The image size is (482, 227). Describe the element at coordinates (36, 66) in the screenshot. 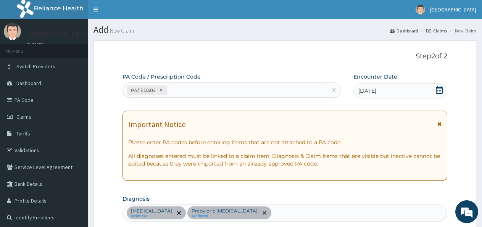

I see `span: Switch Providers` at that location.